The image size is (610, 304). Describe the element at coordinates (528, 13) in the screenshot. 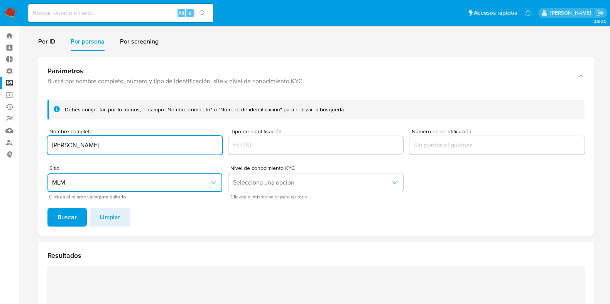

I see `a: Notificaciones` at that location.